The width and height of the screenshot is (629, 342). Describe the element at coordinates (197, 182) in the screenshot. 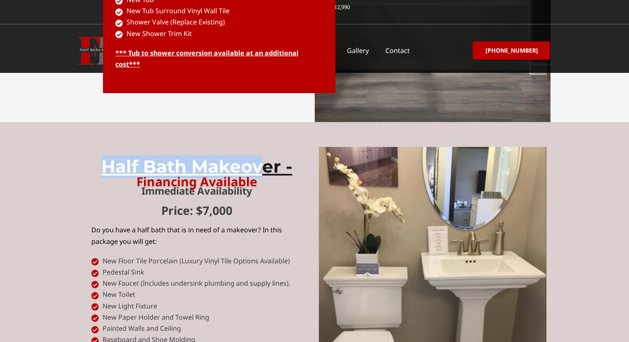

I see `p: Financing Available` at that location.